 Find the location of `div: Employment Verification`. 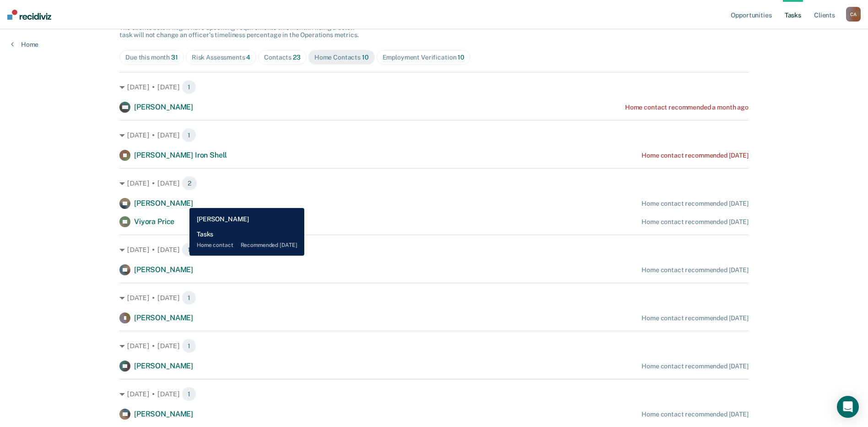

div: Employment Verification is located at coordinates (423, 57).